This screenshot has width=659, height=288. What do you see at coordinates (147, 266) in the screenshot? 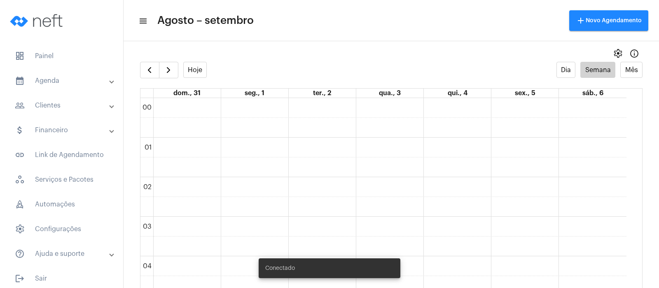
I see `div: 04` at bounding box center [147, 266].